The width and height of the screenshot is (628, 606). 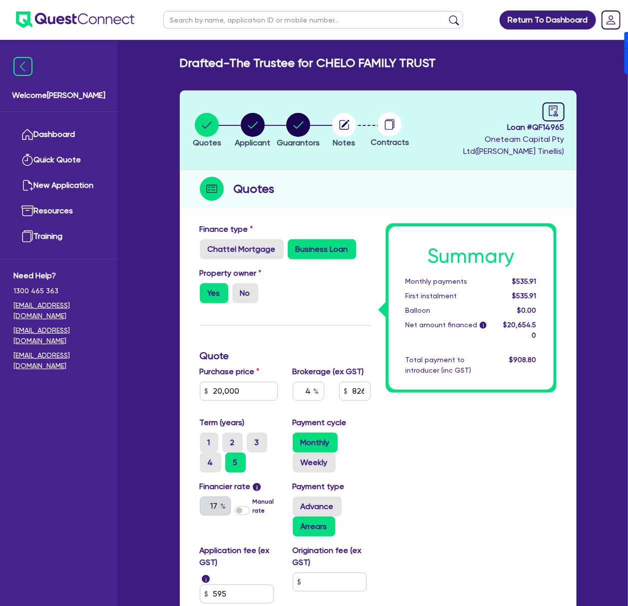 I want to click on span: Contracts, so click(x=390, y=142).